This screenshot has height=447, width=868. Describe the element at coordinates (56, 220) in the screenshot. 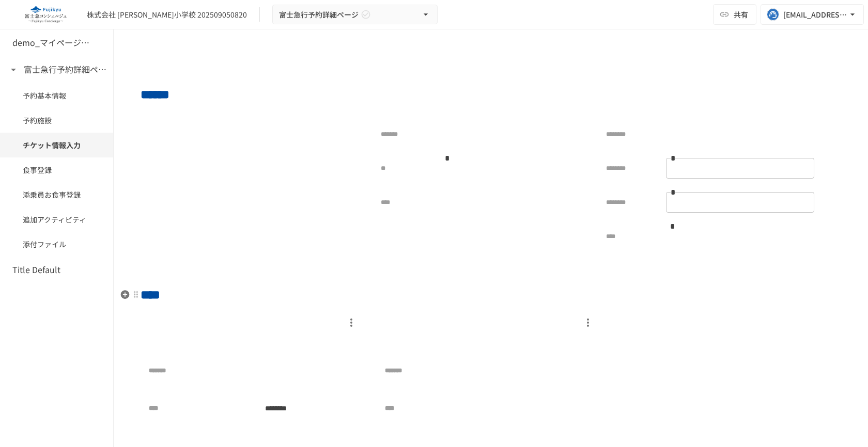

I see `span: 追加アクティビティ` at that location.